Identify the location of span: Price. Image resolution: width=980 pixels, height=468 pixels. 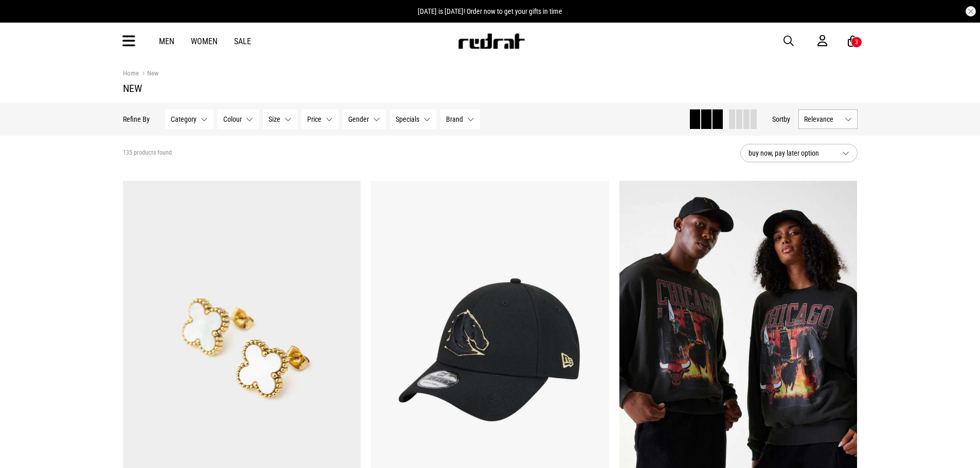
(315, 119).